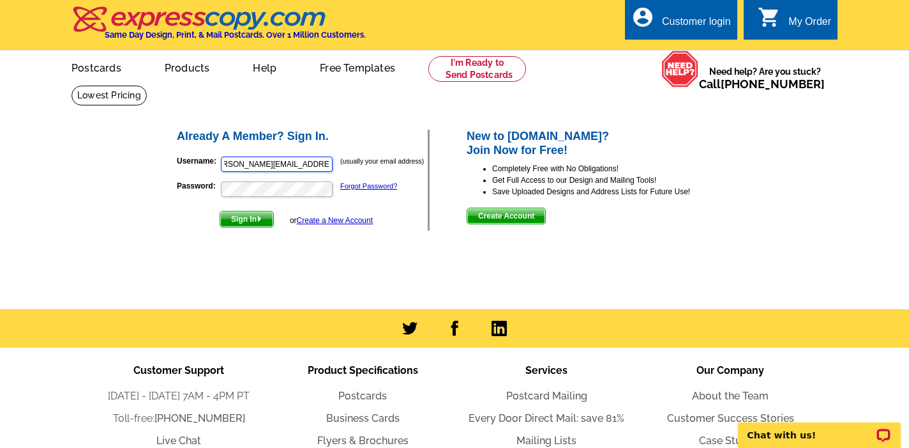  I want to click on h2: Already A Member? Sign In., so click(302, 137).